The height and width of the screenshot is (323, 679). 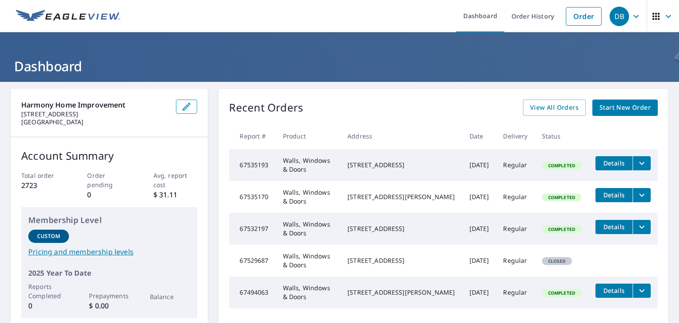 I want to click on span: Closed, so click(x=557, y=261).